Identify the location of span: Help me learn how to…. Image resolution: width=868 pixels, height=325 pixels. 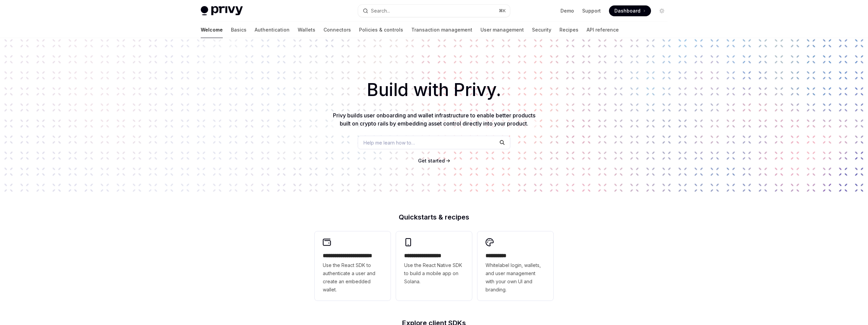
(389, 142).